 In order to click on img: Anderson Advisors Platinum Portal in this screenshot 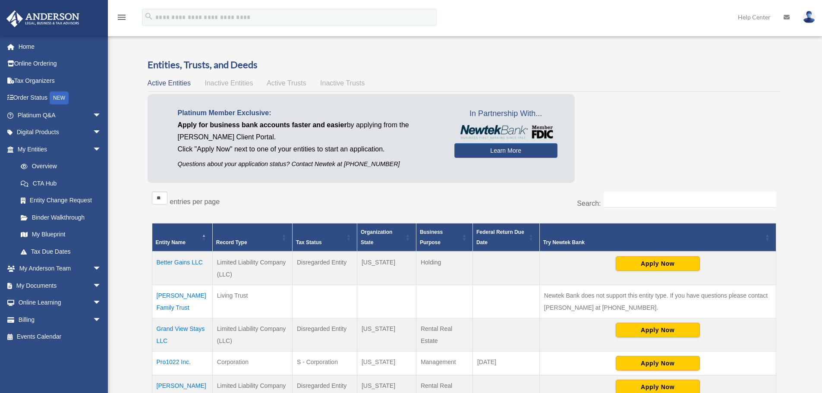, I will do `click(43, 19)`.